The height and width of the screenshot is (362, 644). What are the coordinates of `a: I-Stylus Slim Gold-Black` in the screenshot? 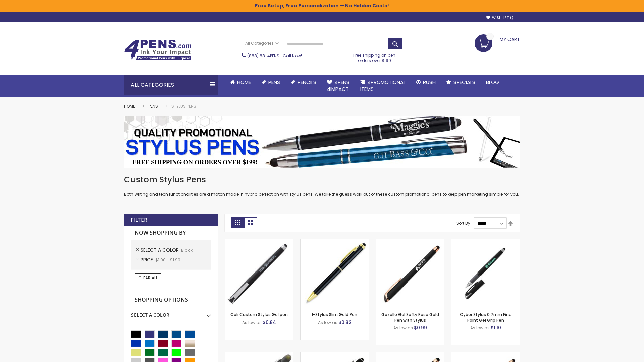 It's located at (335, 241).